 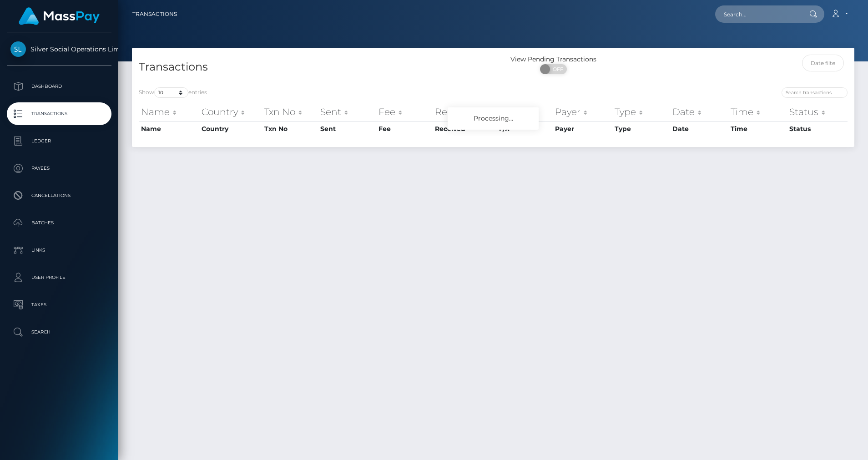 I want to click on span: OFF, so click(x=556, y=69).